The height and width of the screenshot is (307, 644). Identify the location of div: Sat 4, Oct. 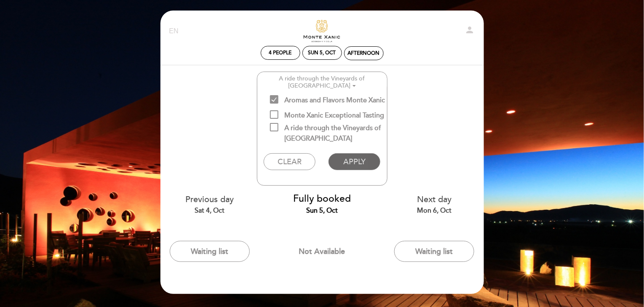
(210, 211).